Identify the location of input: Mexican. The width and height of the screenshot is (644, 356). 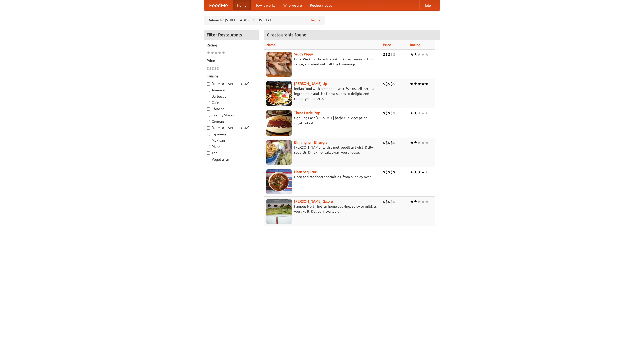
(208, 141).